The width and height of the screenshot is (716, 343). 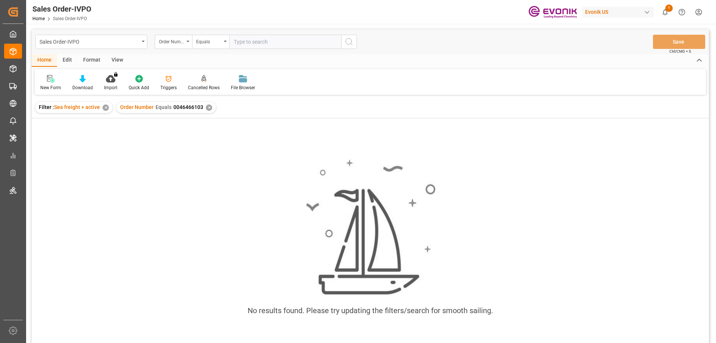 I want to click on div: View, so click(x=117, y=60).